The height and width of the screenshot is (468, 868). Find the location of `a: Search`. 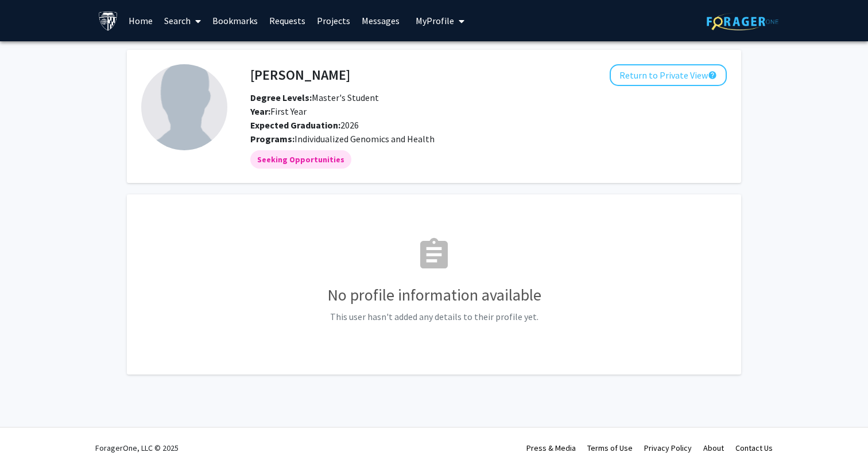

a: Search is located at coordinates (183, 21).